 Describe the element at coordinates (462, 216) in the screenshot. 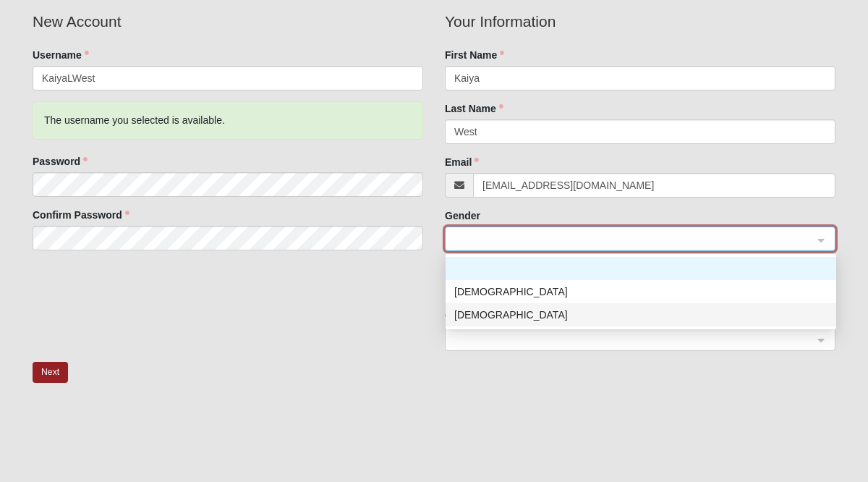

I see `label: Gender` at that location.